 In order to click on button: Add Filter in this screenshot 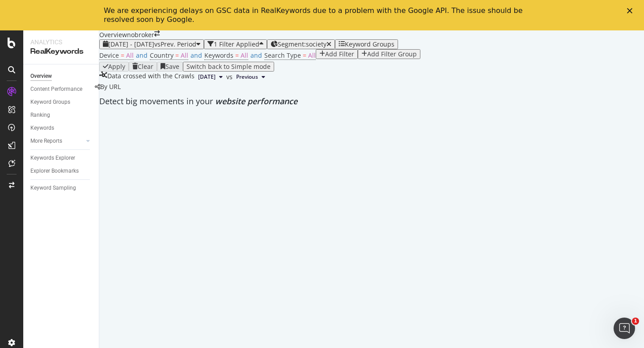, I will do `click(337, 54)`.